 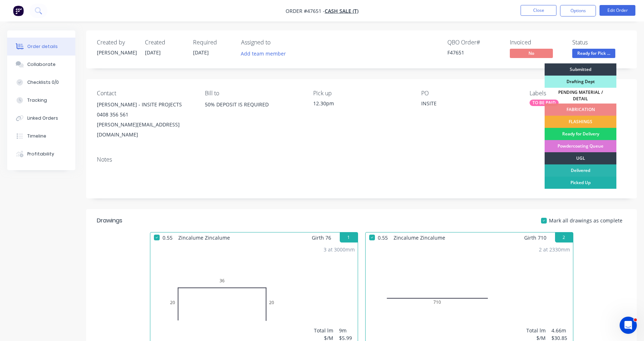 I want to click on div: Bill to, so click(x=253, y=93).